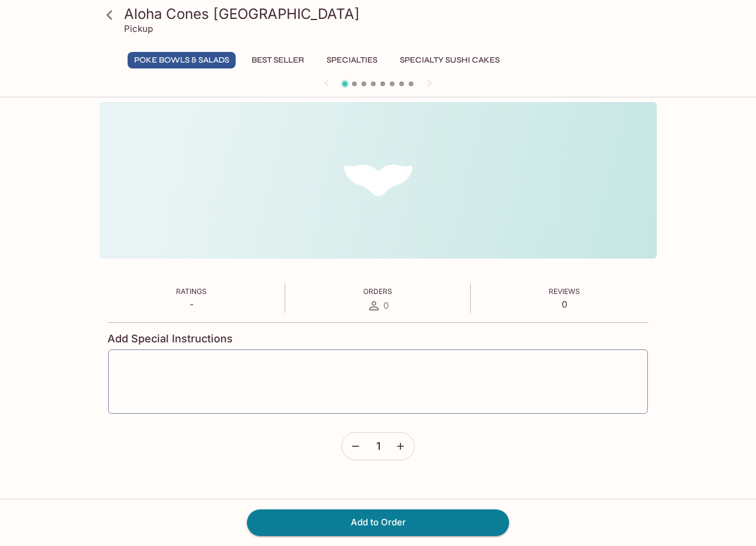  What do you see at coordinates (378, 446) in the screenshot?
I see `span: 1` at bounding box center [378, 446].